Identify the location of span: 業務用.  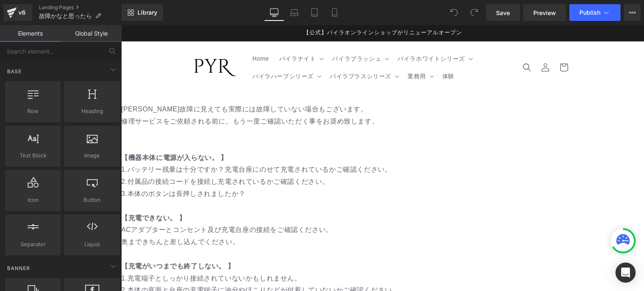
(295, 51).